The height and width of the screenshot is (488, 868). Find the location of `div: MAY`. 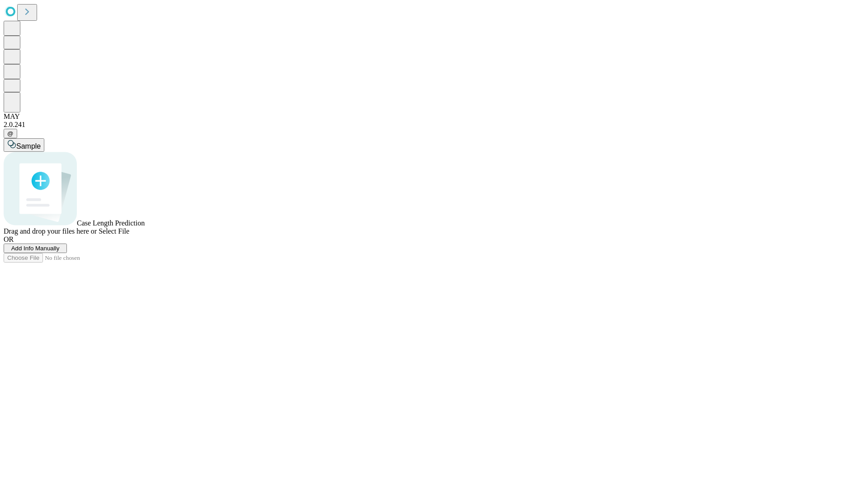

div: MAY is located at coordinates (434, 116).